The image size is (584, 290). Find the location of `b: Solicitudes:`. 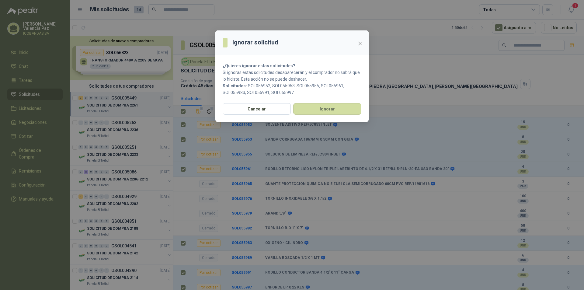

b: Solicitudes: is located at coordinates (235, 86).